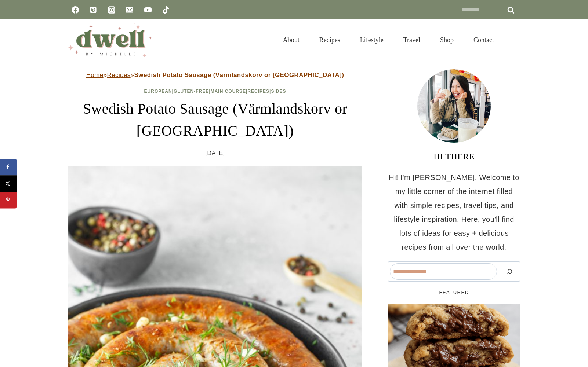 The width and height of the screenshot is (588, 367). Describe the element at coordinates (412, 40) in the screenshot. I see `a: Travel` at that location.